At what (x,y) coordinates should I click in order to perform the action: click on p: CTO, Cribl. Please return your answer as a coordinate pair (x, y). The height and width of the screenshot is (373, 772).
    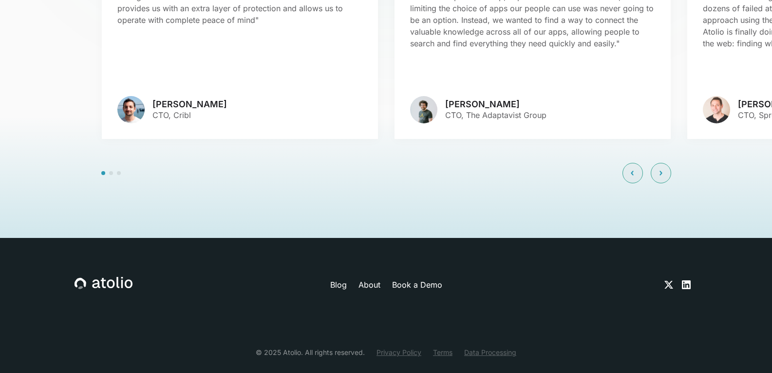
    Looking at the image, I should click on (189, 115).